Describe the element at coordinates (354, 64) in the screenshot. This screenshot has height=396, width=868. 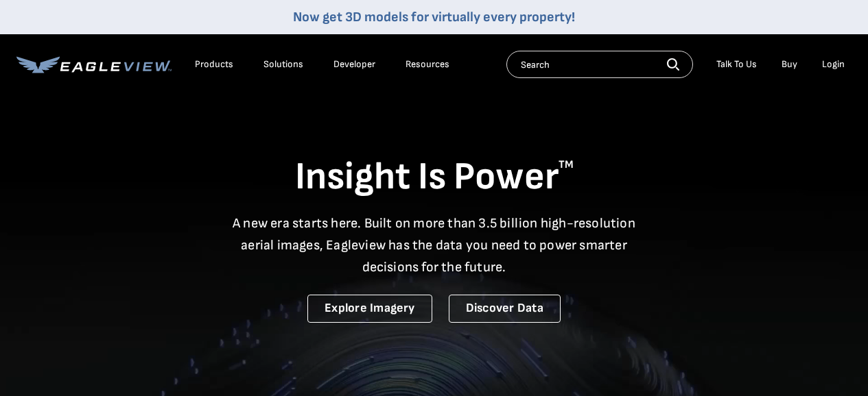
I see `a: Developer` at that location.